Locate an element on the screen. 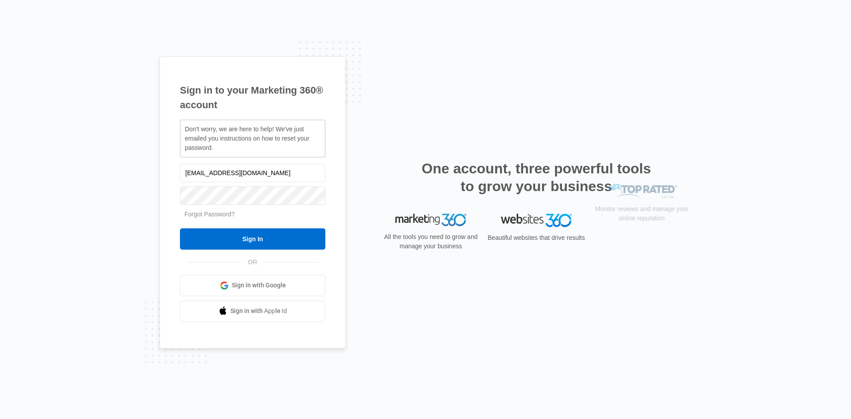 The height and width of the screenshot is (419, 851). a: Forgot Password? is located at coordinates (210, 214).